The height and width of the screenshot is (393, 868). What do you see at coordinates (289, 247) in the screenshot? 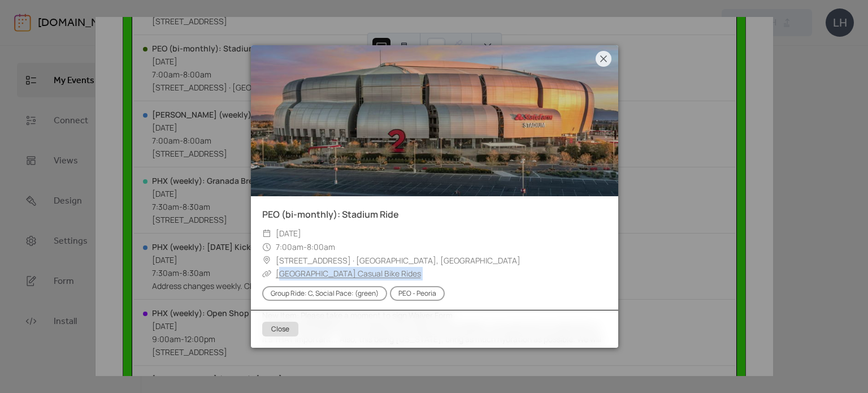
I see `span: 7:00am` at bounding box center [289, 247].